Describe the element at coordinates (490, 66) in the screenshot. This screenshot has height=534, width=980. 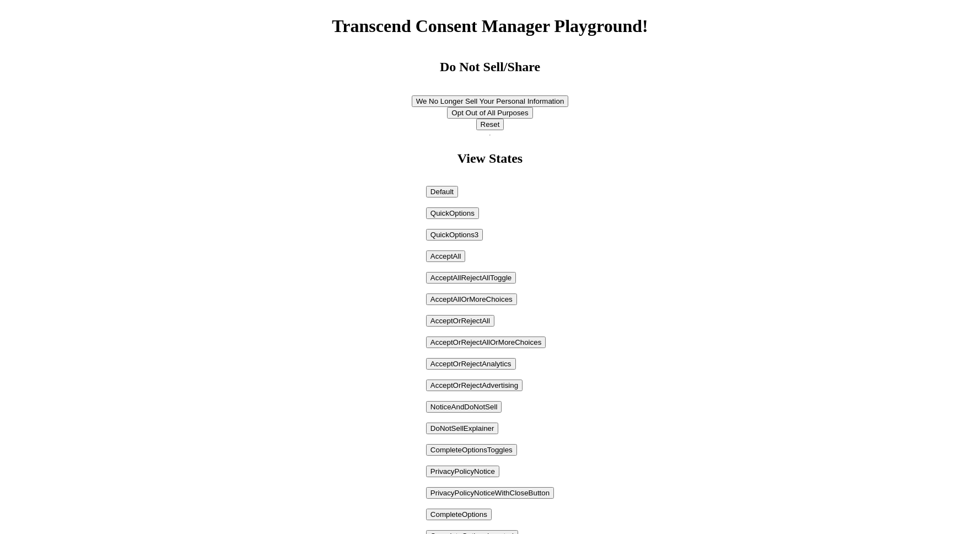
I see `h2: Do Not Sell/Share` at that location.